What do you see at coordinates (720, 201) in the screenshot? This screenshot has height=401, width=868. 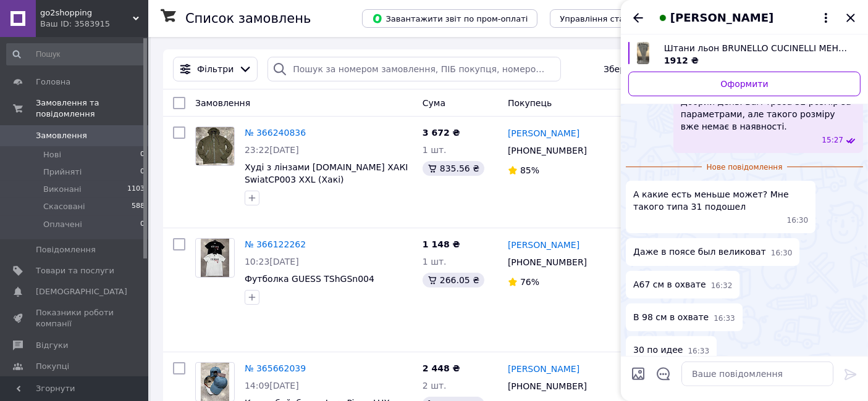 I see `span: А какие есть меньше может? Мне такого типа 31 подошел` at bounding box center [720, 201].